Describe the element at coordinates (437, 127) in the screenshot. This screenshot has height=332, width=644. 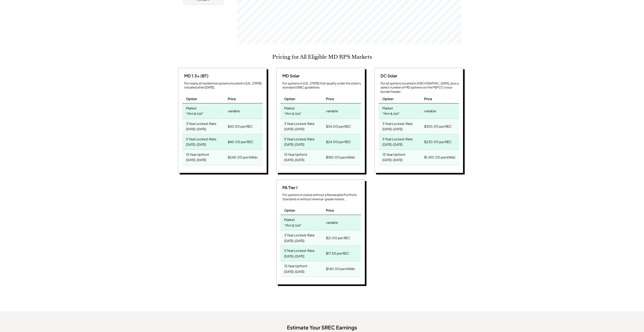
I see `div: $350.00 per REC` at that location.